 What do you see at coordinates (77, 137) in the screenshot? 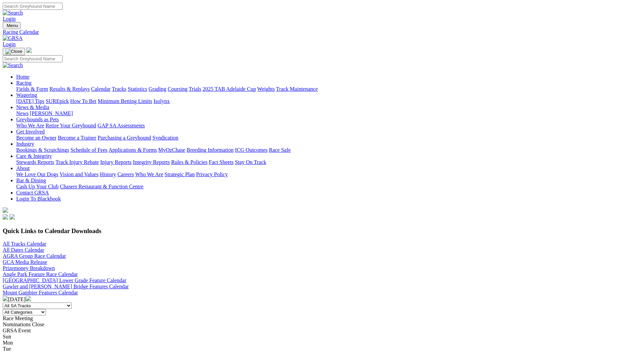
I see `a: Become a Trainer` at bounding box center [77, 137].